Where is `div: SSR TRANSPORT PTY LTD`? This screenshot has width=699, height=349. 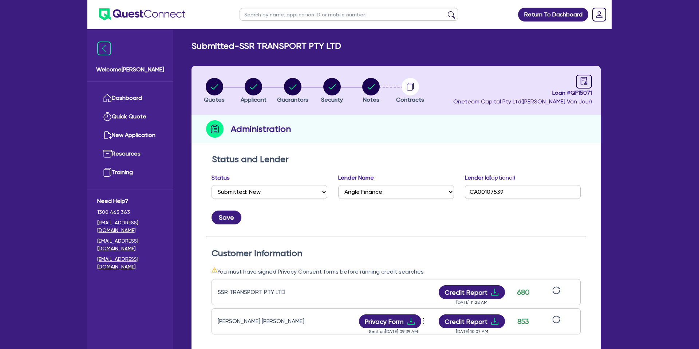 div: SSR TRANSPORT PTY LTD is located at coordinates (263, 292).